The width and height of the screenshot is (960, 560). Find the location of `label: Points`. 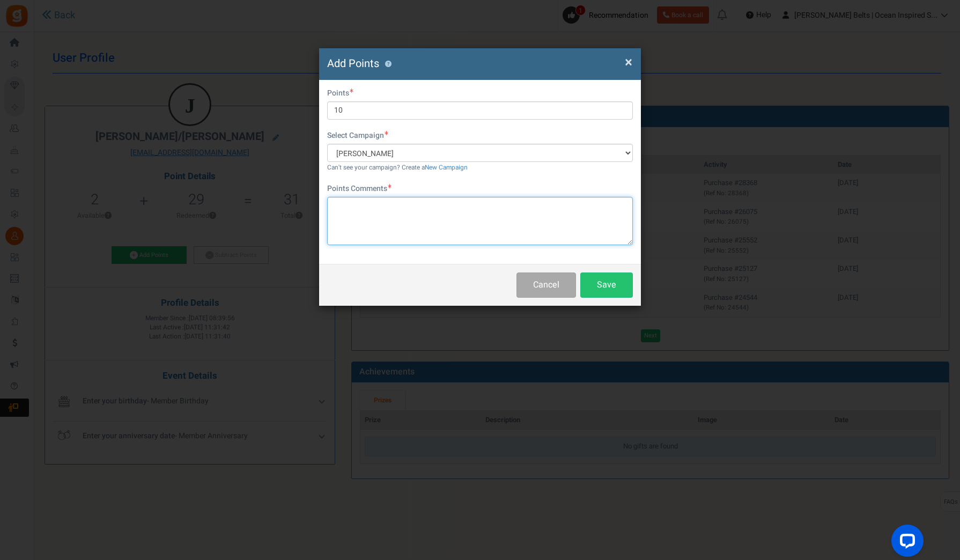

label: Points is located at coordinates (340, 94).